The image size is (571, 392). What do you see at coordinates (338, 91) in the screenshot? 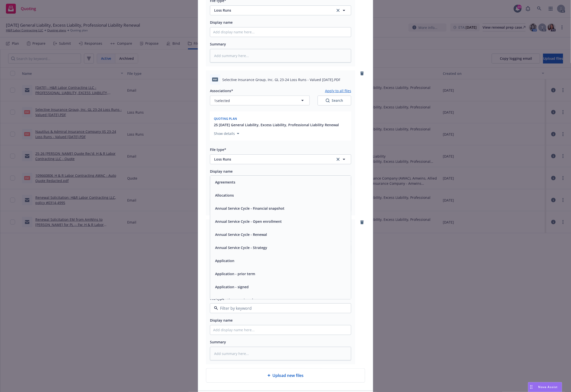
I see `button: Apply to all files` at bounding box center [338, 91].